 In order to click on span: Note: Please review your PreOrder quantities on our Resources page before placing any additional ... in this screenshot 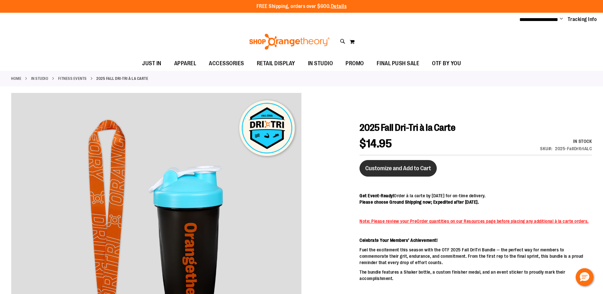, I will do `click(474, 221)`.